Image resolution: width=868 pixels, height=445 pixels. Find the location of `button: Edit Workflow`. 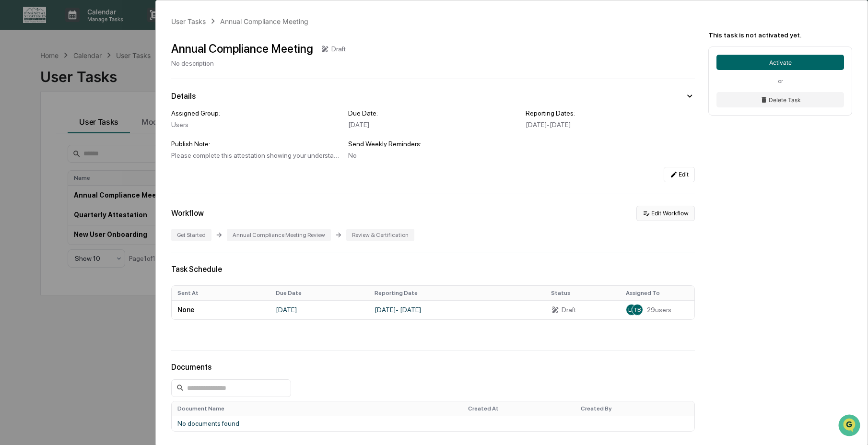

button: Edit Workflow is located at coordinates (665, 213).